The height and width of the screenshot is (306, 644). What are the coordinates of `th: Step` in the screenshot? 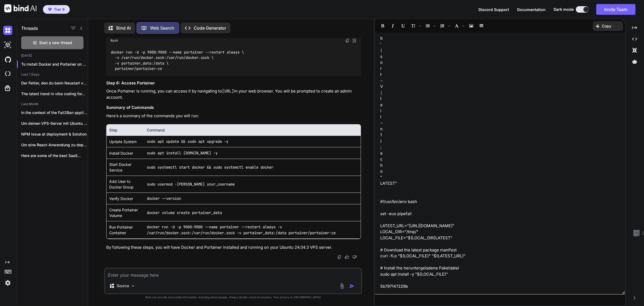 It's located at (125, 130).